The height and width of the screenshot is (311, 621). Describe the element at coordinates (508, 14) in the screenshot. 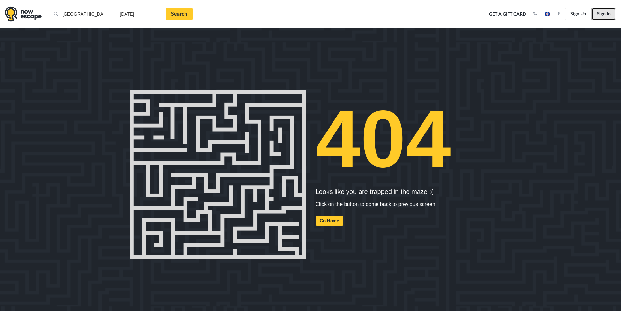

I see `a: Get a Gift Card` at that location.